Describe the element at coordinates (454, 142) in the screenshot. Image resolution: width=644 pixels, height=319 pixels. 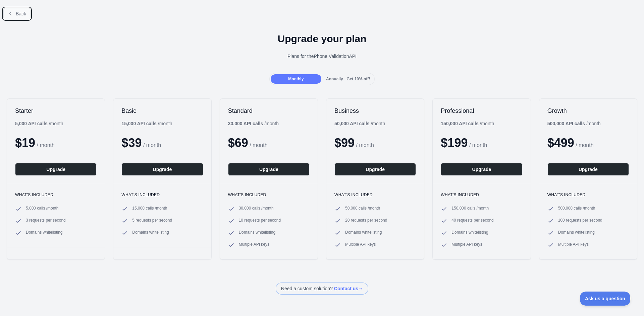
I see `span: $ 199` at that location.